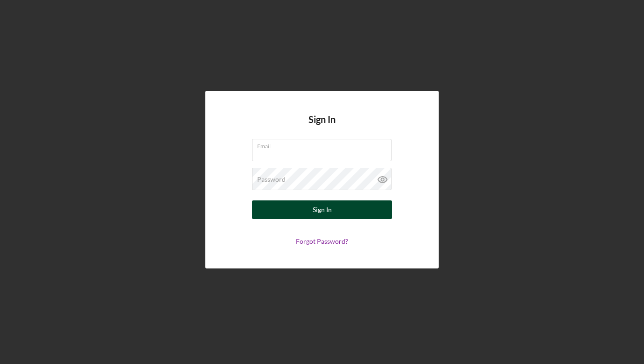 The height and width of the screenshot is (364, 644). Describe the element at coordinates (271, 179) in the screenshot. I see `label: Password` at that location.